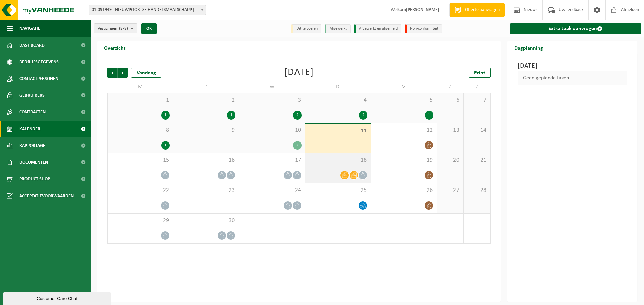 Image resolution: width=644 pixels, height=305 pixels. I want to click on a: Print, so click(480, 73).